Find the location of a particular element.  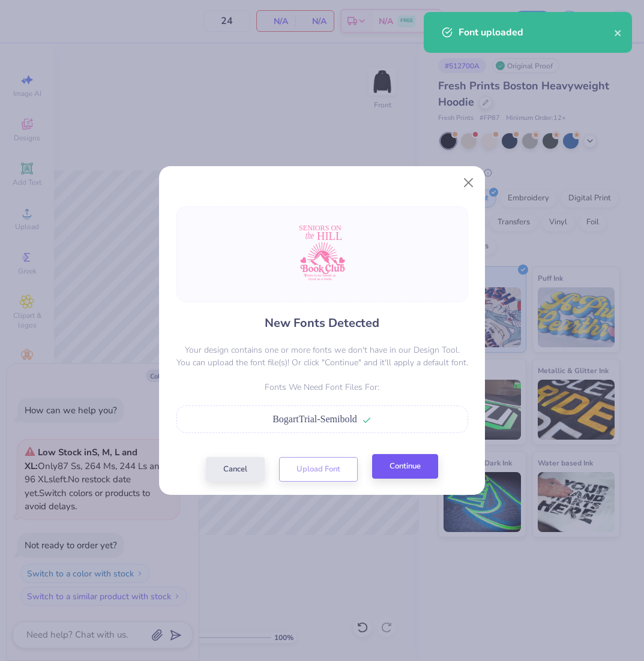

p: Your design contains one or more fonts we don't have in our Design Tool. You can upload the font ... is located at coordinates (322, 356).